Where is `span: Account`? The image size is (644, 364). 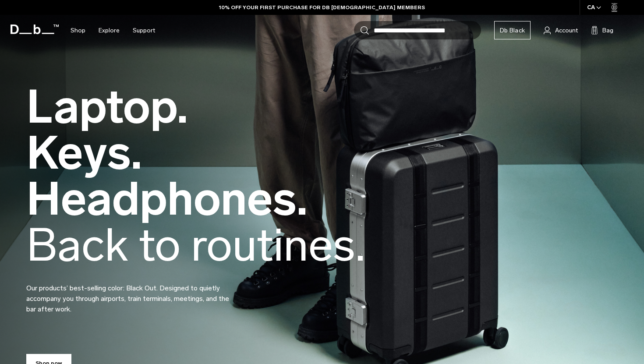
span: Account is located at coordinates (566, 30).